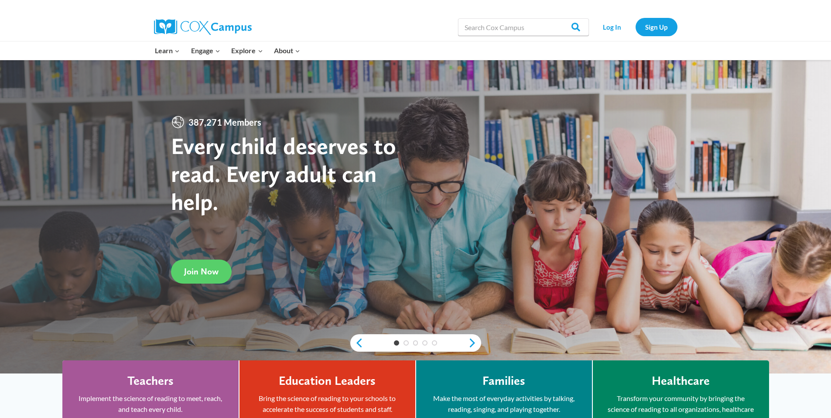 The image size is (831, 418). Describe the element at coordinates (434, 343) in the screenshot. I see `a: 5` at that location.